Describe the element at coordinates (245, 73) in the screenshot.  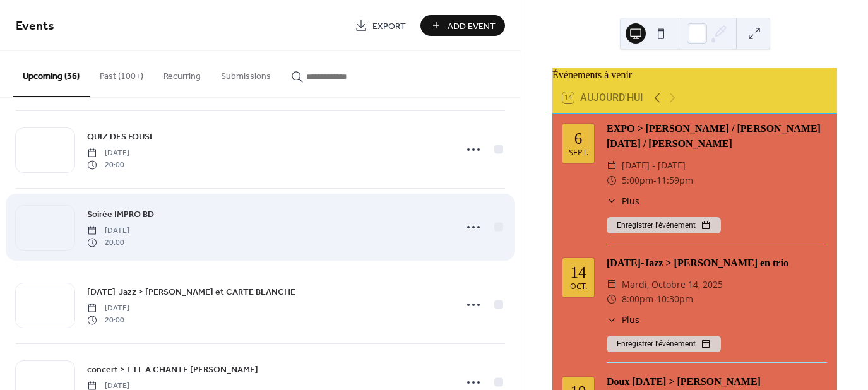
I see `button: Submissions` at that location.